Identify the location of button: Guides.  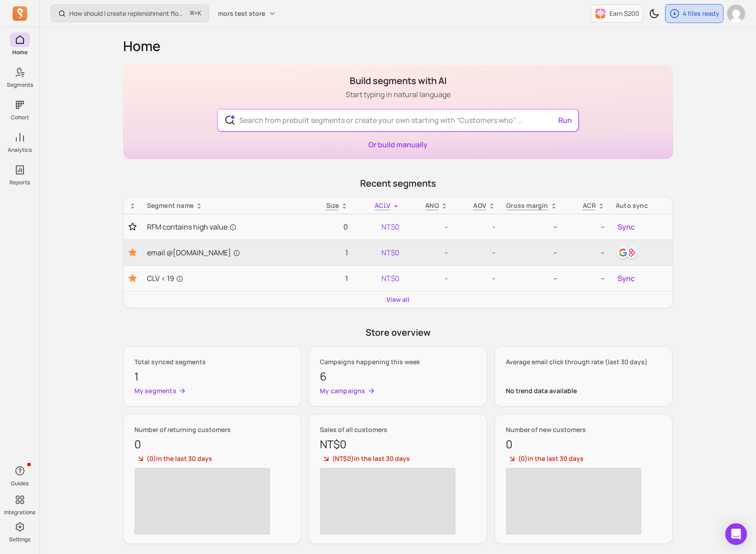
(20, 475).